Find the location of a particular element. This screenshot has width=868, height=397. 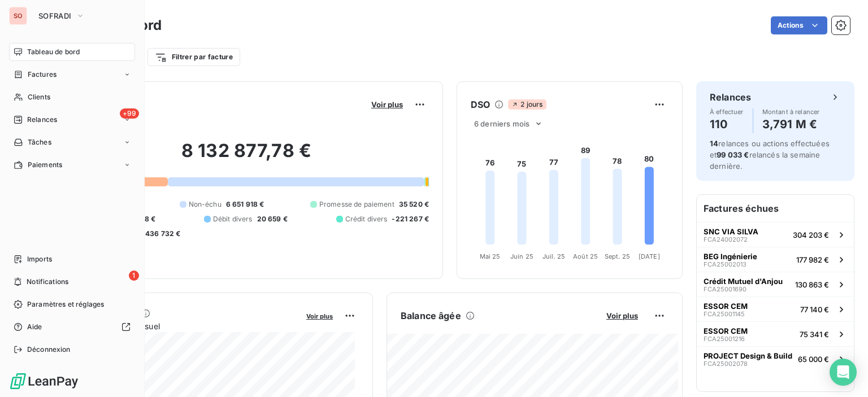

span: 2 jours is located at coordinates (527, 104).